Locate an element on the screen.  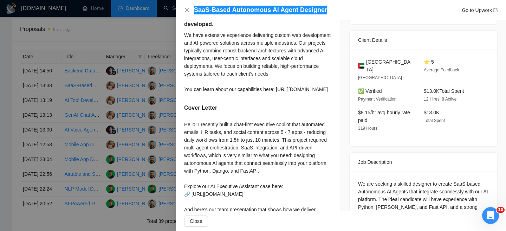
span: 10 is located at coordinates (500, 210).